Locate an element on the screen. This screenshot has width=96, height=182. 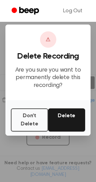
a: Log Out is located at coordinates (73, 11).